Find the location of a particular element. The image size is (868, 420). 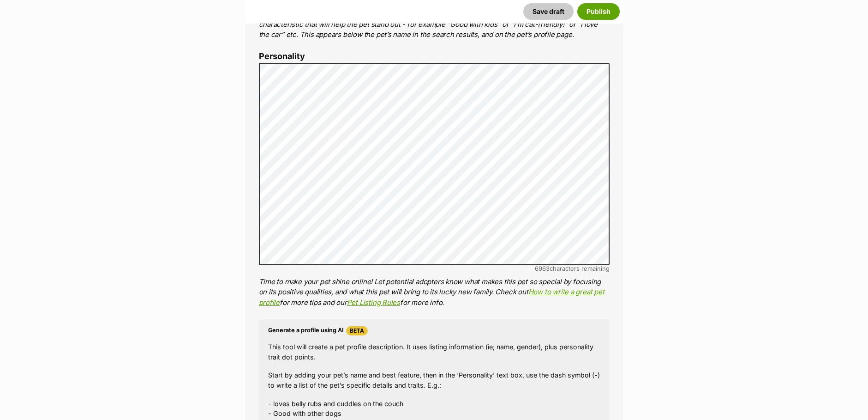

p: The ‘Best Feature’ is a short phrase (25 characters or less) that summarises a positive feature o... is located at coordinates (434, 24).